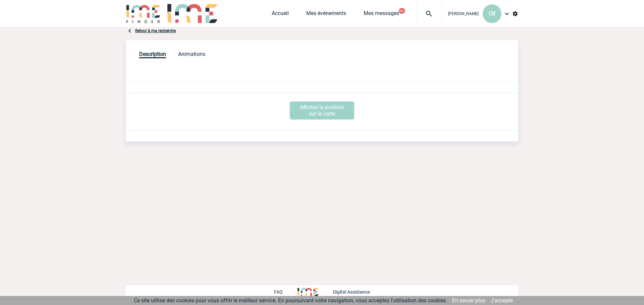  What do you see at coordinates (153, 55) in the screenshot?
I see `span: Description` at bounding box center [153, 55].